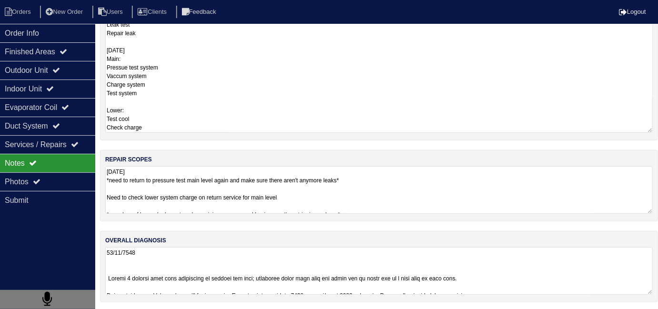 The width and height of the screenshot is (658, 309). Describe the element at coordinates (153, 12) in the screenshot. I see `li: Clients` at that location.